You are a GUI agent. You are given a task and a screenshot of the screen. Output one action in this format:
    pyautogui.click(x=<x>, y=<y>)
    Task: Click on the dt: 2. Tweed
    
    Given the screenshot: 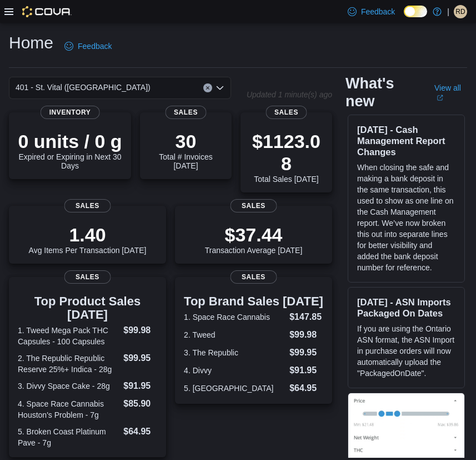 What is the action you would take?
    pyautogui.click(x=235, y=335)
    